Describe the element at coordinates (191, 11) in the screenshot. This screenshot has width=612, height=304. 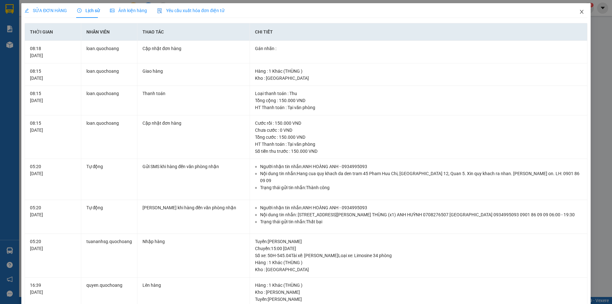
I see `span: Yêu cầu xuất hóa đơn điện tử` at that location.